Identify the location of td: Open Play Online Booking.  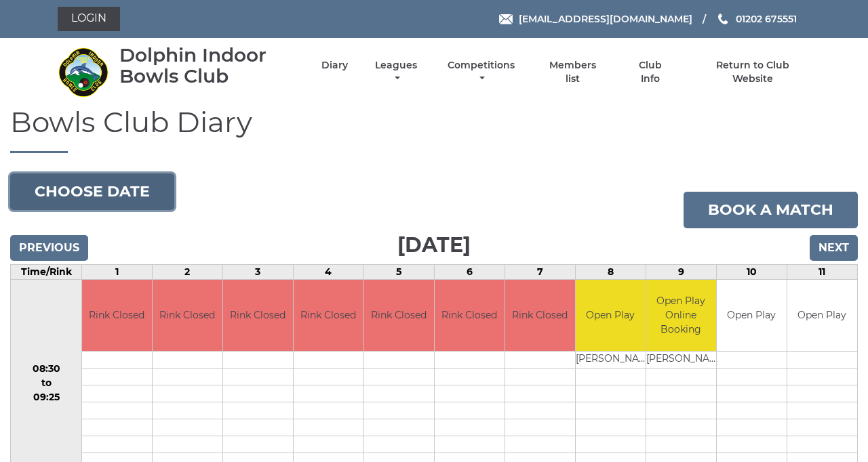
(681, 315).